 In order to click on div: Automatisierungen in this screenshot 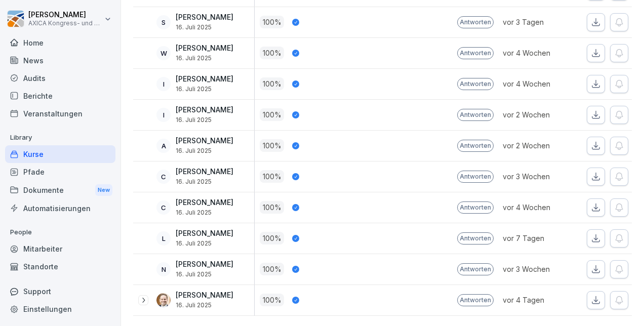, I will do `click(60, 208)`.